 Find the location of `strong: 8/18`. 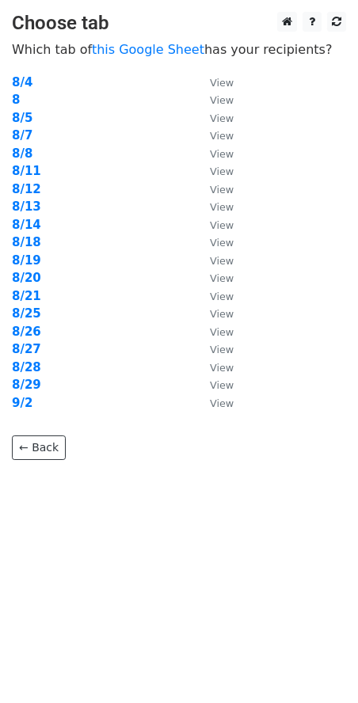

strong: 8/18 is located at coordinates (26, 242).